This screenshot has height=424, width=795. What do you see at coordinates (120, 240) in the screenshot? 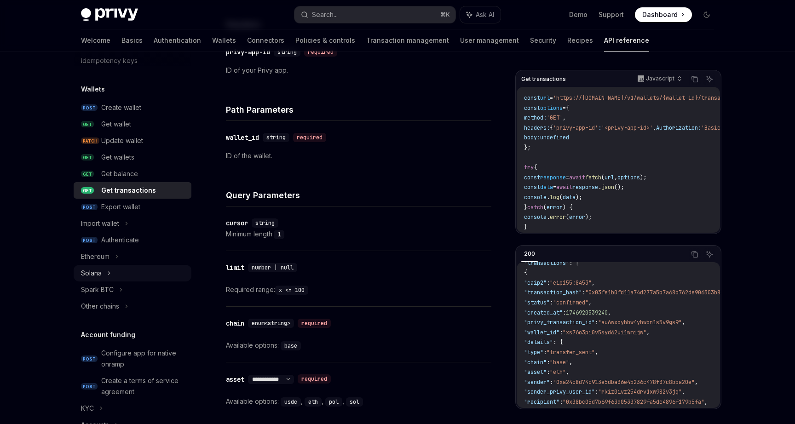
I see `div: Authenticate` at bounding box center [120, 240].